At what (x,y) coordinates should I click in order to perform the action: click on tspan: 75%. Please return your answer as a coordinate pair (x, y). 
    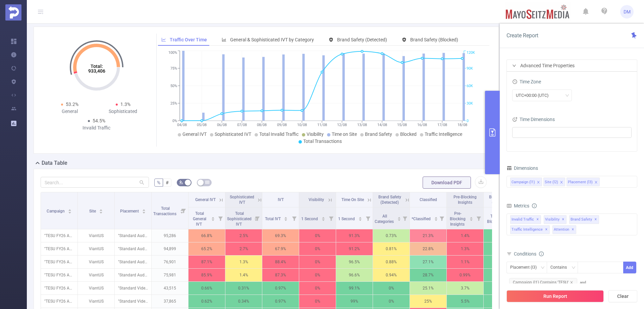
    Looking at the image, I should click on (174, 68).